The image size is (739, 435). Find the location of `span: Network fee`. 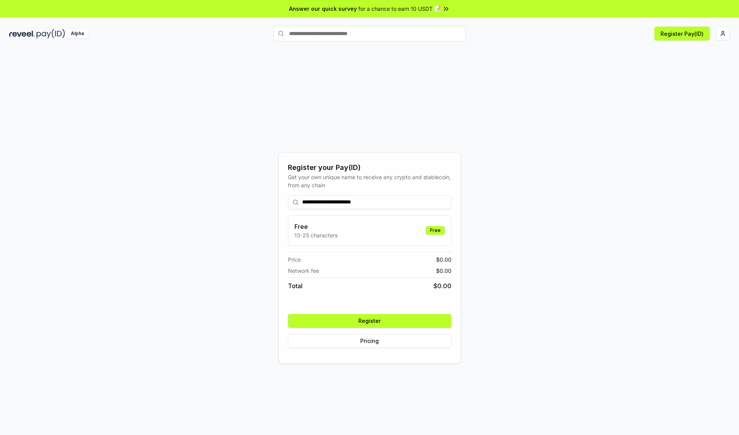

span: Network fee is located at coordinates (303, 270).